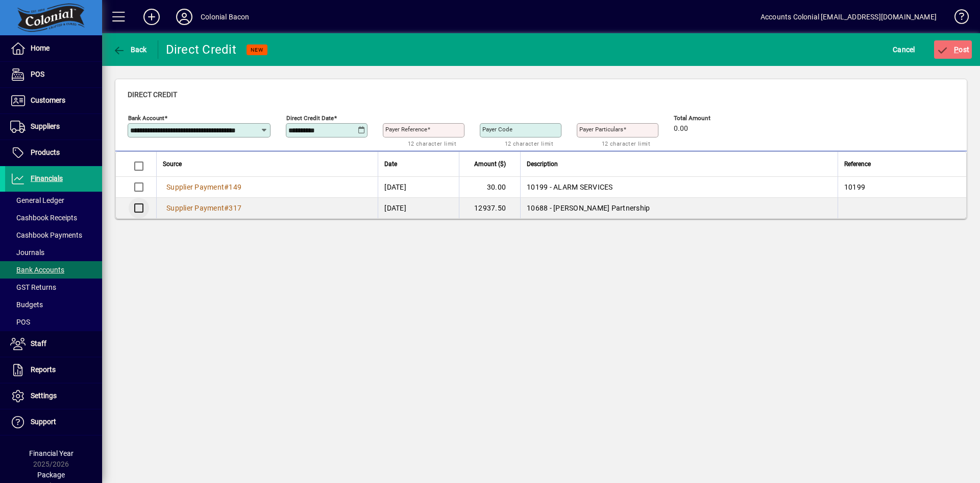 Image resolution: width=980 pixels, height=483 pixels. Describe the element at coordinates (53, 127) in the screenshot. I see `a: Suppliers` at that location.